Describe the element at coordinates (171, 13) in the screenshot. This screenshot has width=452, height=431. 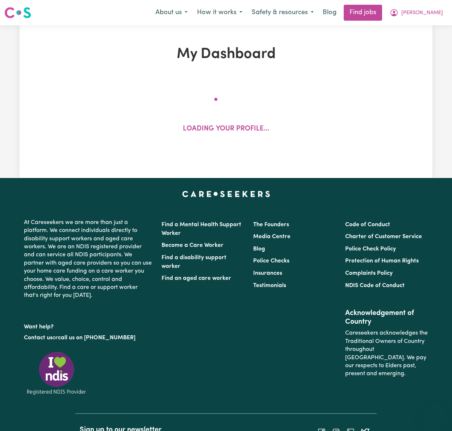
I see `button: About us` at that location.